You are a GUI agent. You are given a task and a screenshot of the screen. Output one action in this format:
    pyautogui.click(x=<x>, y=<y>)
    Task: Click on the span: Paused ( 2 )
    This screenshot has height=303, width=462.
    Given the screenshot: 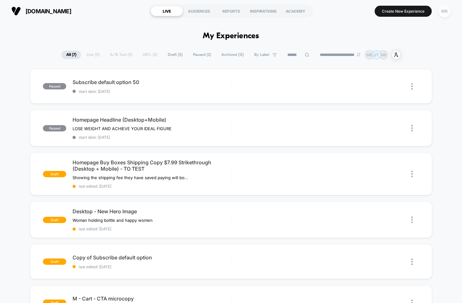 What is the action you would take?
    pyautogui.click(x=202, y=55)
    